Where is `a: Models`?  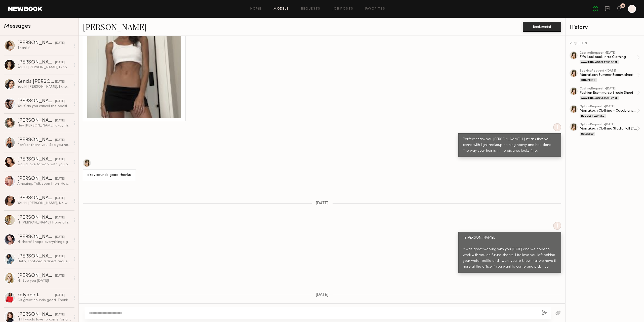
a: Models is located at coordinates (281, 9).